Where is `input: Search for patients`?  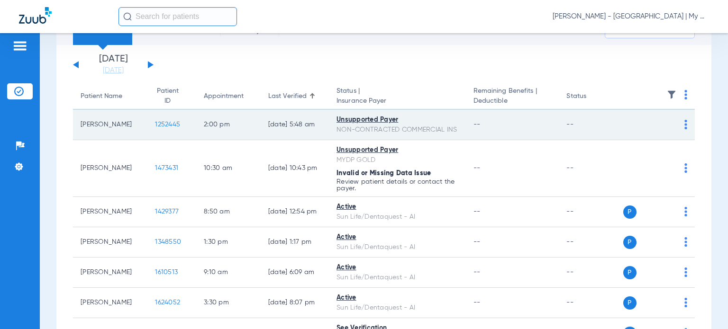 input: Search for patients is located at coordinates (178, 17).